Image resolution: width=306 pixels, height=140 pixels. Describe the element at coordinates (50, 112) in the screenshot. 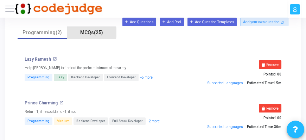

I see `h5: Return 1, if he could and -1, if not` at that location.